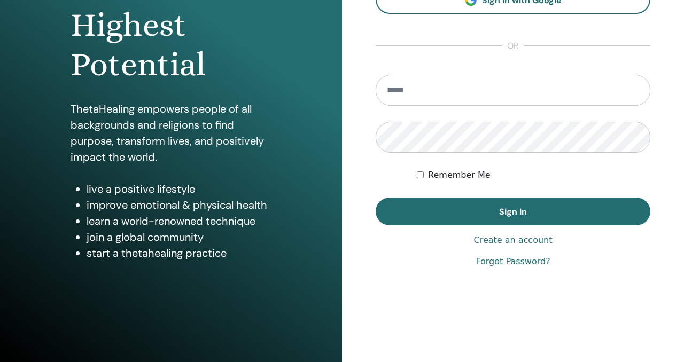  I want to click on span: or, so click(513, 46).